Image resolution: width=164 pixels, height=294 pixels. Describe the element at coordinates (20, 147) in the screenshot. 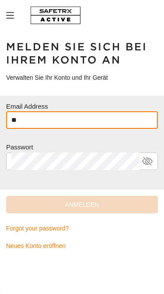

I see `label: Passwort` at that location.